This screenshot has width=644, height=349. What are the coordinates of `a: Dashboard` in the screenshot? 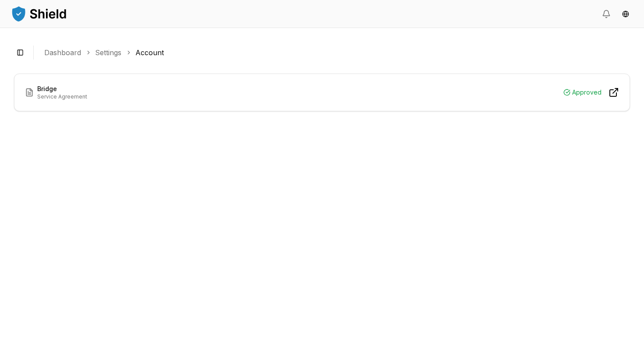 It's located at (63, 53).